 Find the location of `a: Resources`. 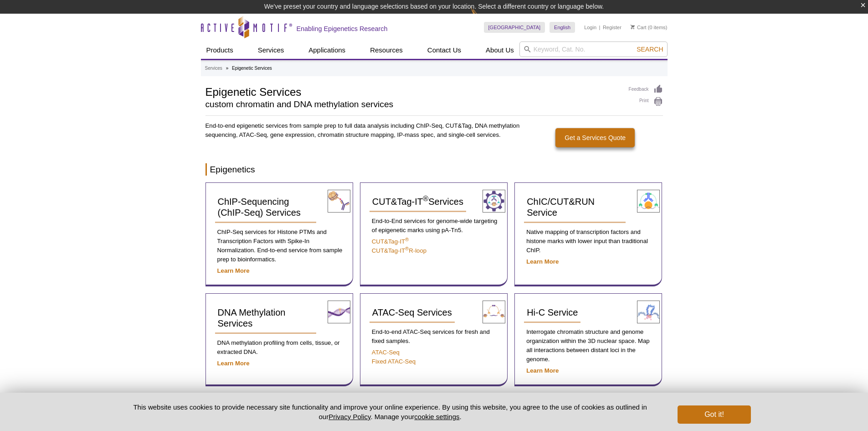

a: Resources is located at coordinates (387, 50).